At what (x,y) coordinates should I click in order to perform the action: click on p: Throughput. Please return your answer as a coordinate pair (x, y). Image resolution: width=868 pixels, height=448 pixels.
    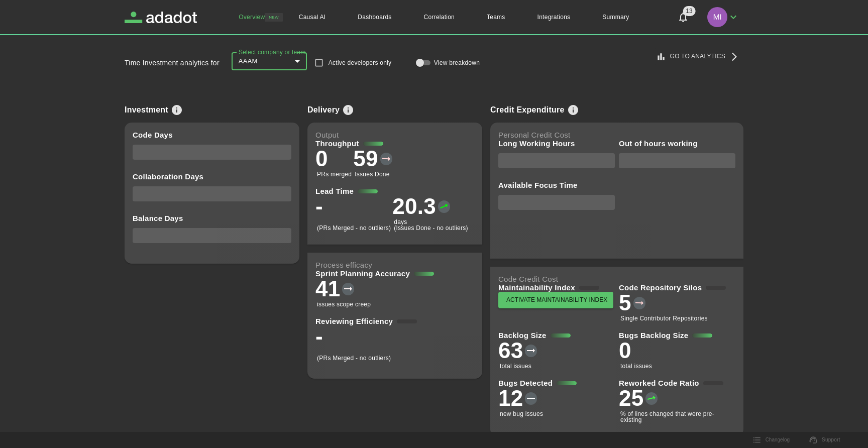
    Looking at the image, I should click on (337, 143).